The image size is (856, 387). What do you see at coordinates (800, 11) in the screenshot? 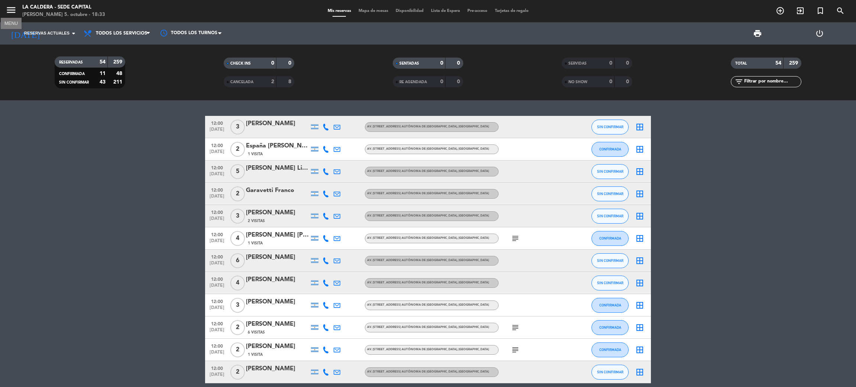
I see `i: exit_to_app` at bounding box center [800, 11].